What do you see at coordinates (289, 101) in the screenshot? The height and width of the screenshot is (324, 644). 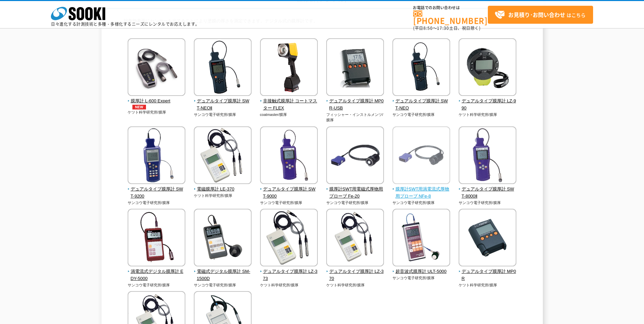 I see `a: 非接触式膜厚計 コートマスター FLEX` at bounding box center [289, 101].